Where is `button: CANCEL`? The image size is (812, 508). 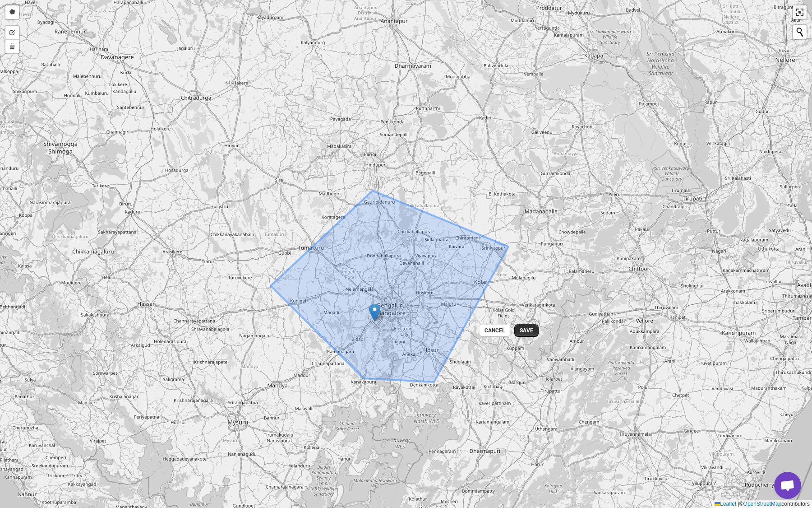
button: CANCEL is located at coordinates (495, 331).